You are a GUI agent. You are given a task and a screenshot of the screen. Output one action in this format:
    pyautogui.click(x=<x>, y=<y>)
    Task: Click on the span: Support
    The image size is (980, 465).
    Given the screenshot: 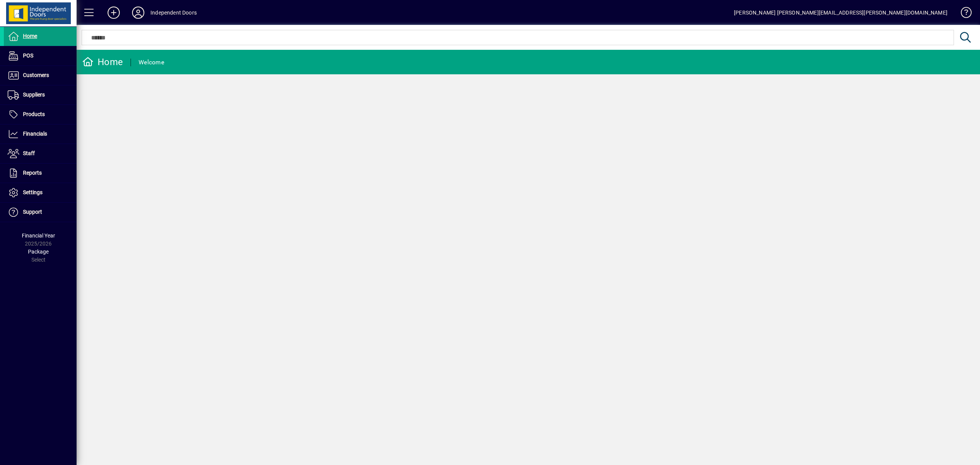 What is the action you would take?
    pyautogui.click(x=32, y=212)
    